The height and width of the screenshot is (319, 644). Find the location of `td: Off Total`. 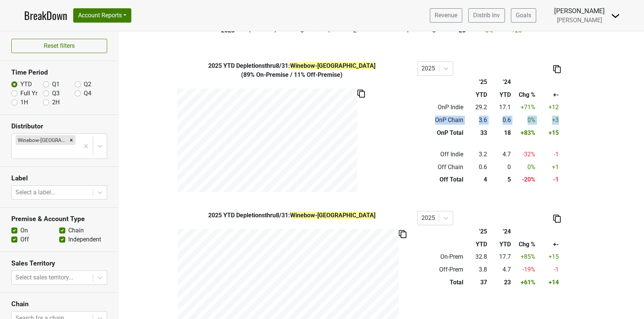

td: Off Total is located at coordinates (441, 180).